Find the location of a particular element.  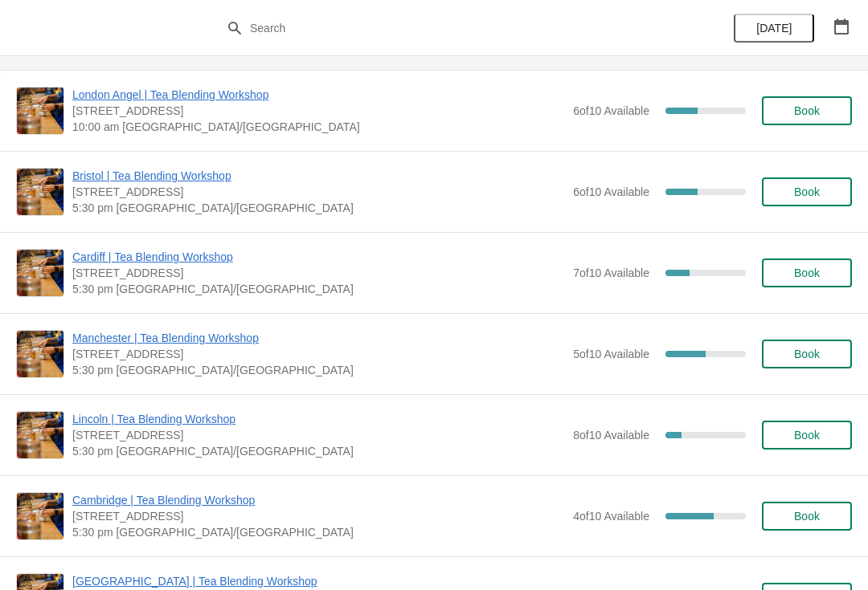

img: Bristol | Tea Blending Workshop | 73 Park Street, Bristol, BS1 5PB | 5:30 pm Europe/London is located at coordinates (40, 192).